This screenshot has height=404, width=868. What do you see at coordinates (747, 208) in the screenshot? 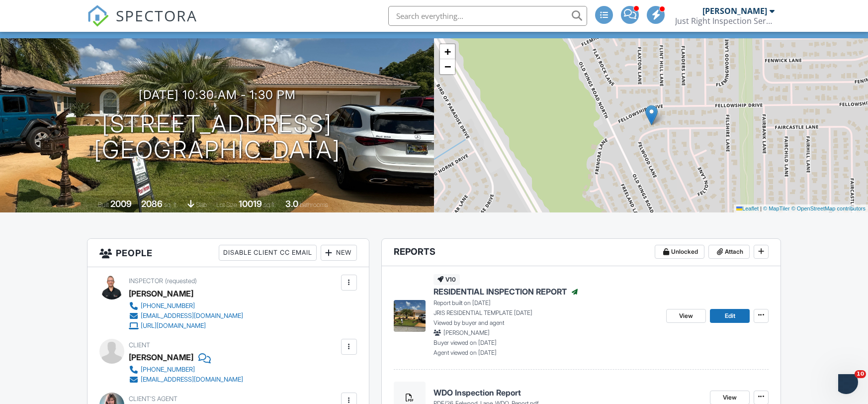
I see `a: Leaflet` at bounding box center [747, 208].